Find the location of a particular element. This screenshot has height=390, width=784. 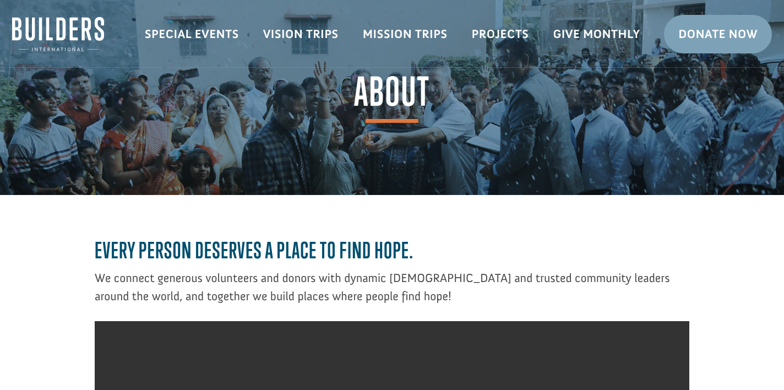

img: Builders International is located at coordinates (58, 34).